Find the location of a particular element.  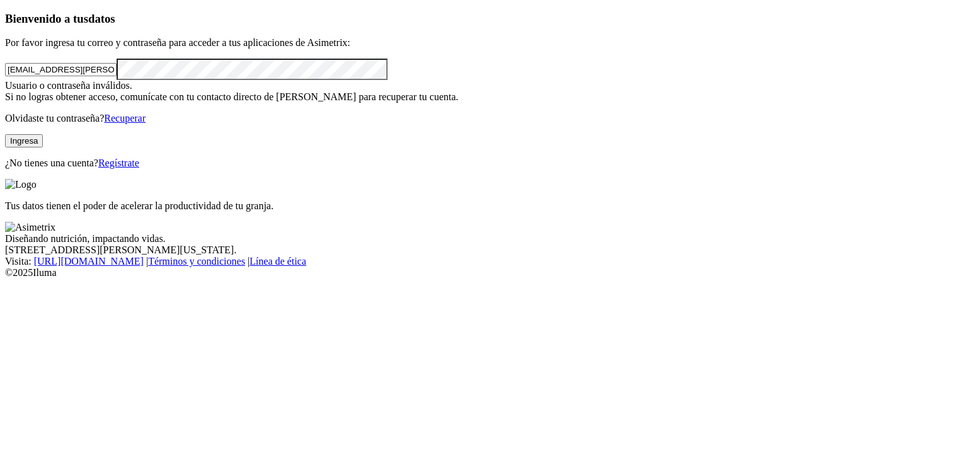

a: Línea de ética is located at coordinates (278, 261).